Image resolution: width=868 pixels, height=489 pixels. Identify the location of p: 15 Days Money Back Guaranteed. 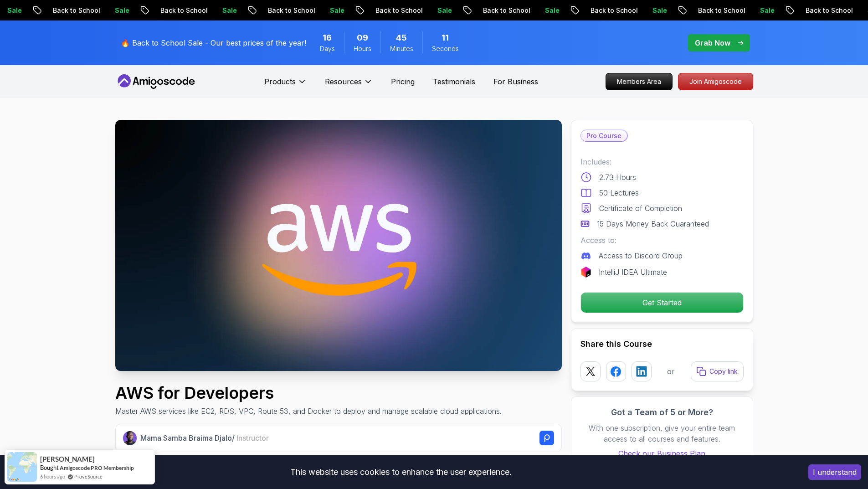
(653, 224).